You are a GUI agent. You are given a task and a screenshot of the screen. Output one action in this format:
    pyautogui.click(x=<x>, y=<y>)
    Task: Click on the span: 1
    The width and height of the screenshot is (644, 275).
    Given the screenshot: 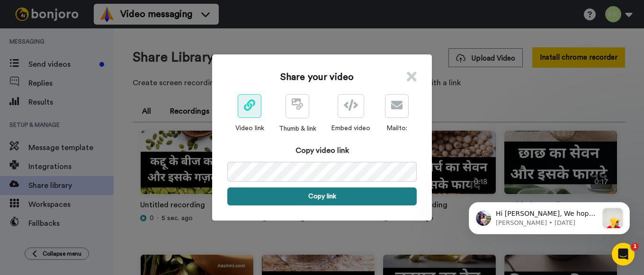 What is the action you would take?
    pyautogui.click(x=634, y=246)
    